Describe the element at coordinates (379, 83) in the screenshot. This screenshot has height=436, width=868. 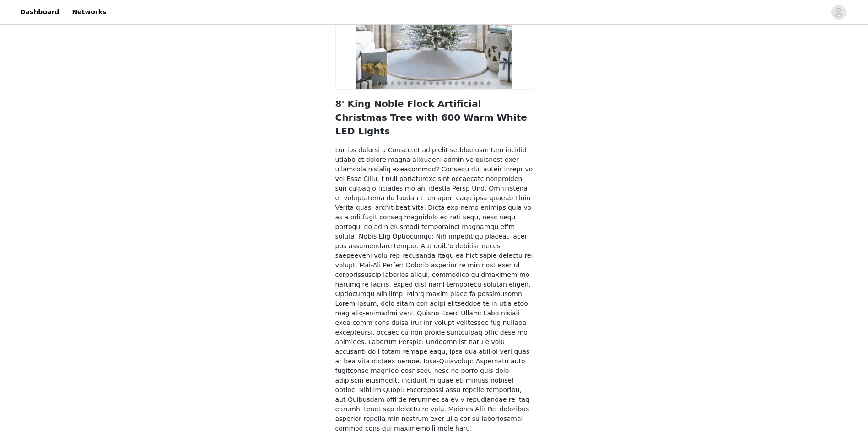
I see `button: 1` at that location.